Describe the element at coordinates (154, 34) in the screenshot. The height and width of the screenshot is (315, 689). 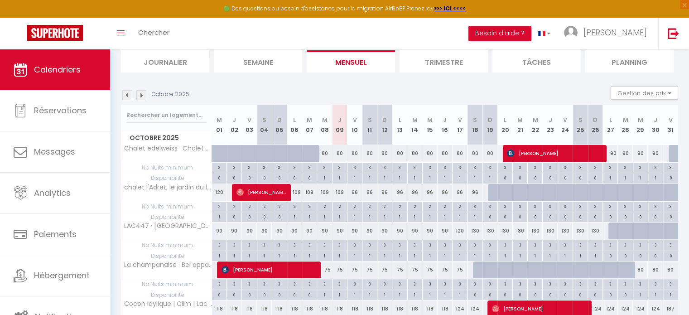
I see `a: Chercher` at that location.